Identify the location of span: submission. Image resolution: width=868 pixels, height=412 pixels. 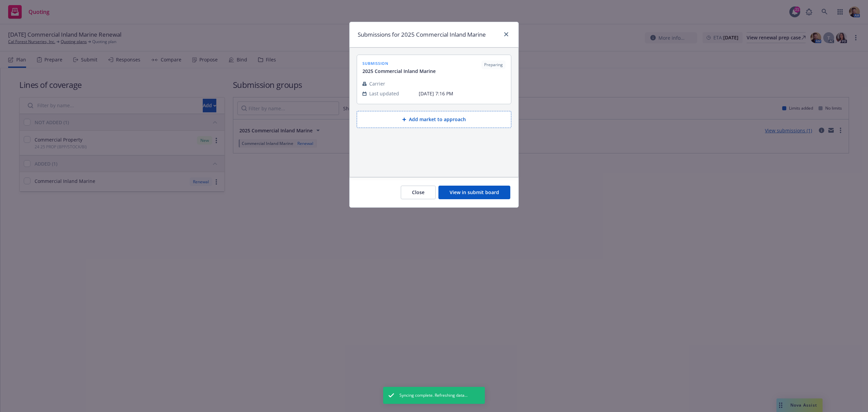
(400, 63).